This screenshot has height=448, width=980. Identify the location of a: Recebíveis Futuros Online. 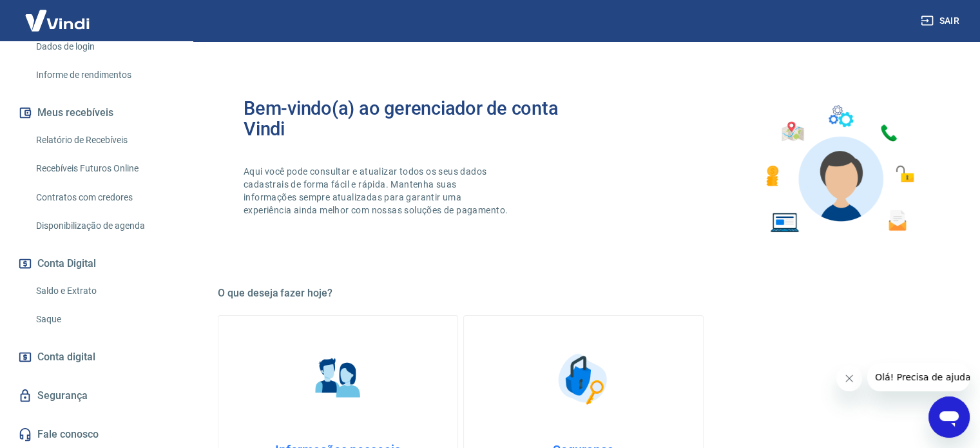
(103, 168).